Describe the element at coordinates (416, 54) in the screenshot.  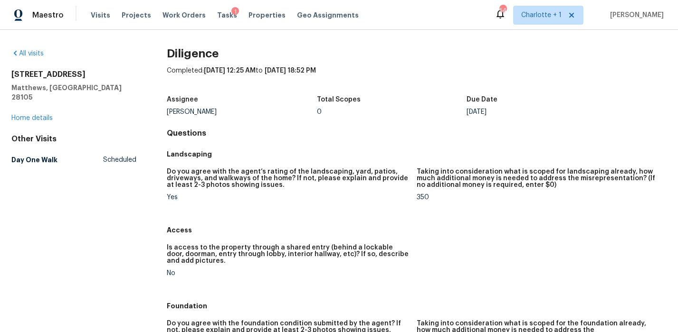
I see `h2: Diligence` at that location.